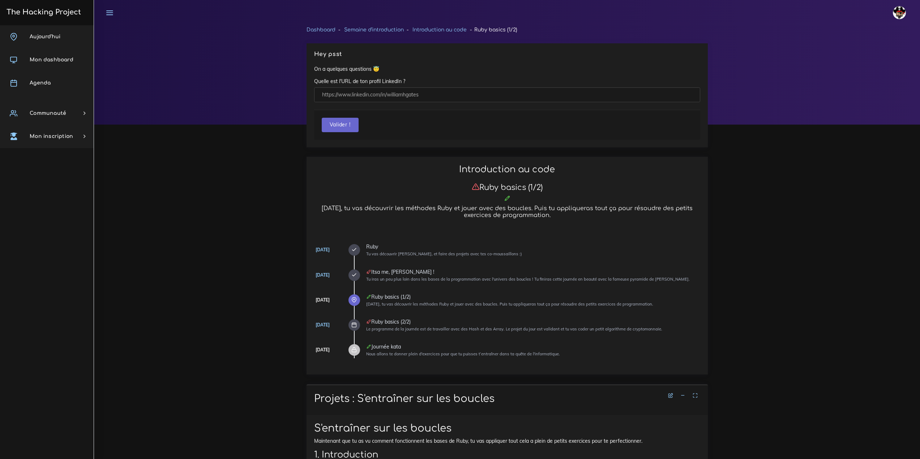  Describe the element at coordinates (533, 297) in the screenshot. I see `div: Ruby basics (1/2)` at that location.